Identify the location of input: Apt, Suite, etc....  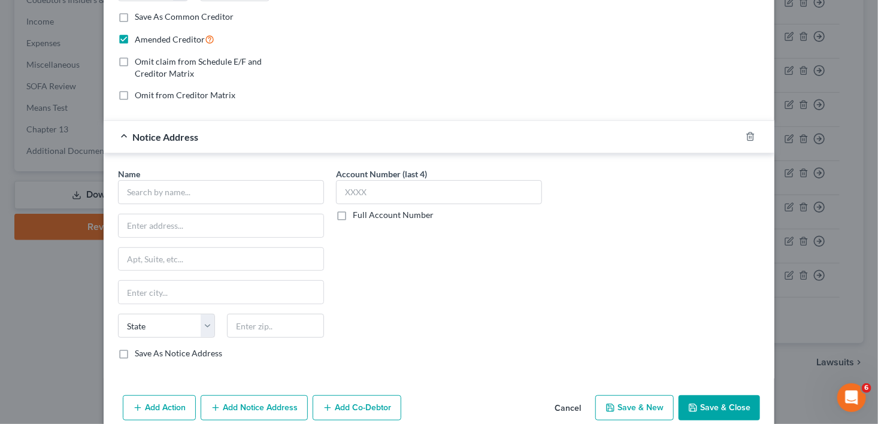
(221, 259).